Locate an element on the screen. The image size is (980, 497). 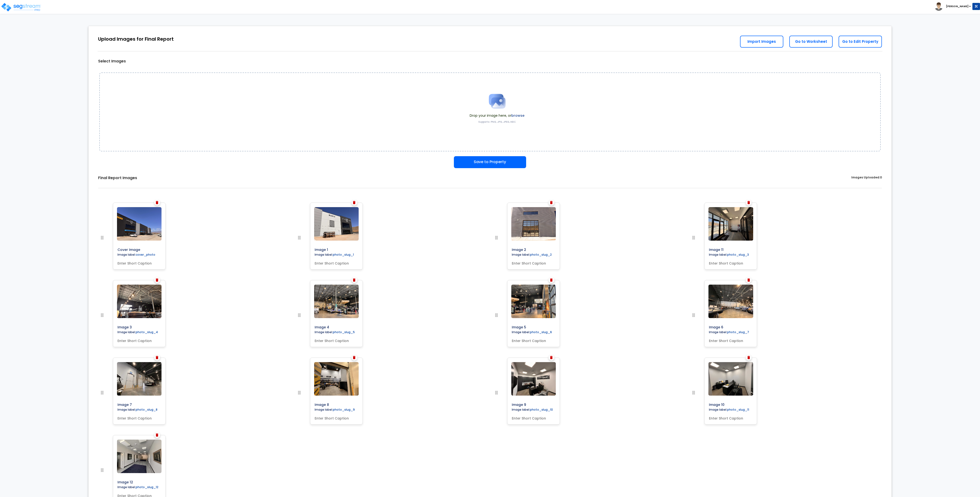
label: Final Report Images is located at coordinates (118, 178).